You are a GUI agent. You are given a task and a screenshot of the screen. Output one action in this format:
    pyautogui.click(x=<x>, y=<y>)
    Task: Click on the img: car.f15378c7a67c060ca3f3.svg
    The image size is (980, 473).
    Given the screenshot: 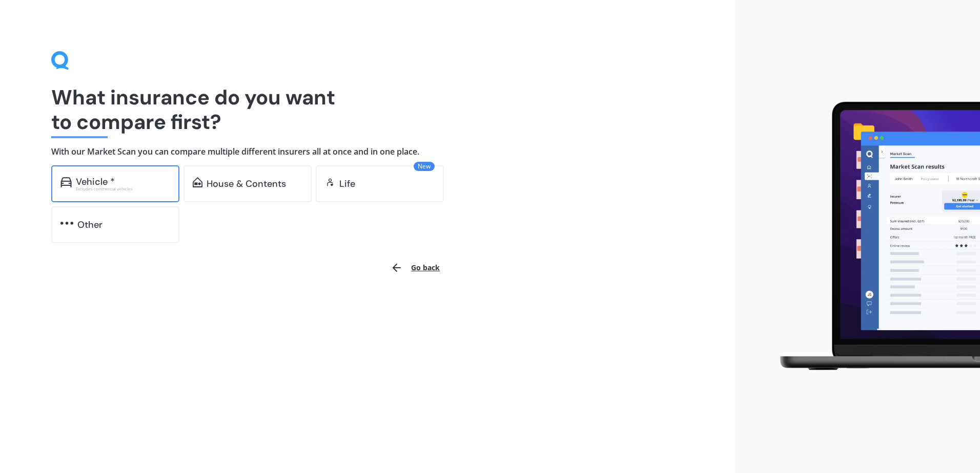 What is the action you would take?
    pyautogui.click(x=66, y=182)
    